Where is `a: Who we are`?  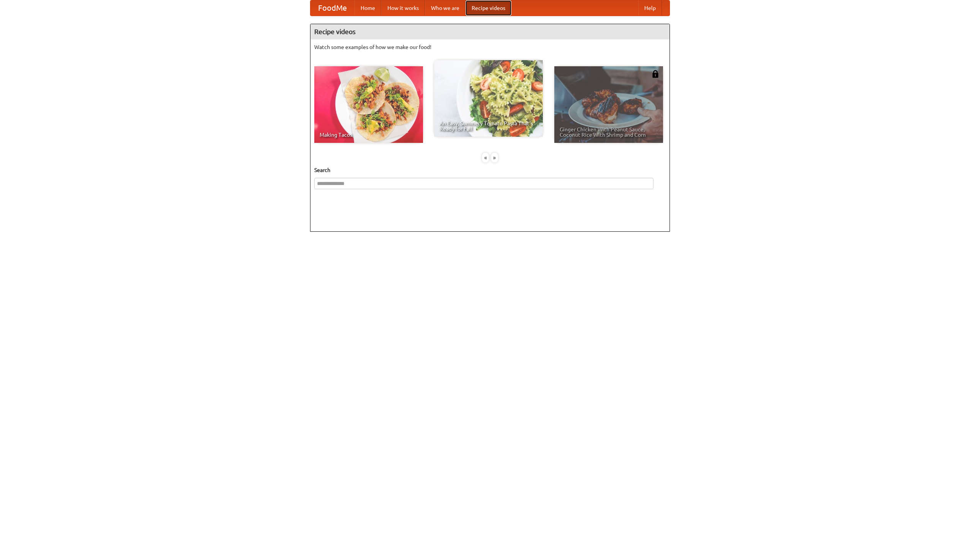 a: Who we are is located at coordinates (445, 8).